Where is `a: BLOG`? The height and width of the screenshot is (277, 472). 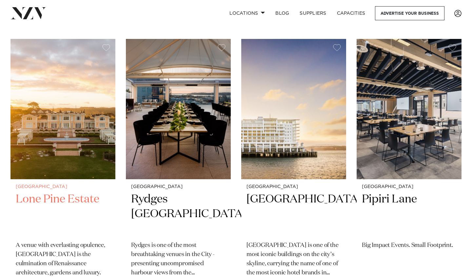
a: BLOG is located at coordinates (282, 13).